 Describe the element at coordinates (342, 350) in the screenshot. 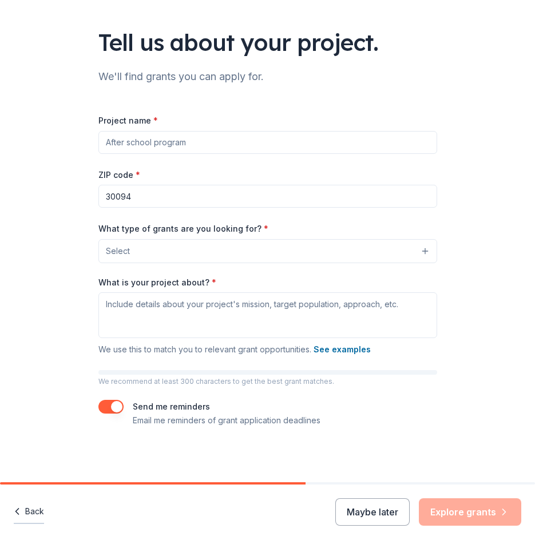

I see `button: See examples` at that location.